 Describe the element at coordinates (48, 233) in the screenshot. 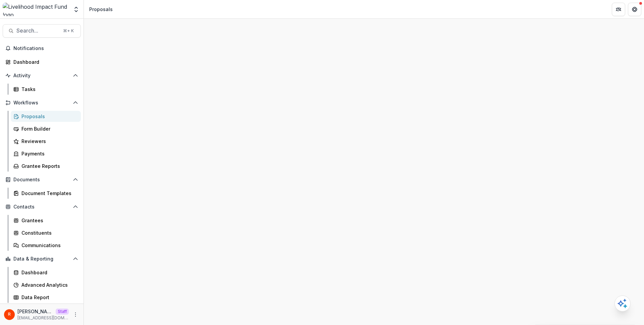

I see `div: Constituents` at that location.